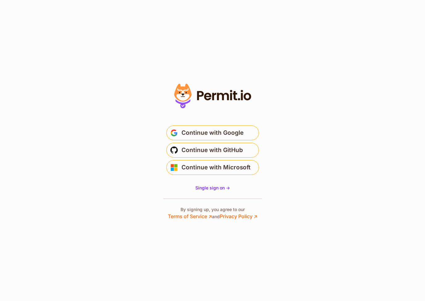 This screenshot has width=425, height=301. Describe the element at coordinates (239, 216) in the screenshot. I see `a: Privacy Policy ↗` at that location.